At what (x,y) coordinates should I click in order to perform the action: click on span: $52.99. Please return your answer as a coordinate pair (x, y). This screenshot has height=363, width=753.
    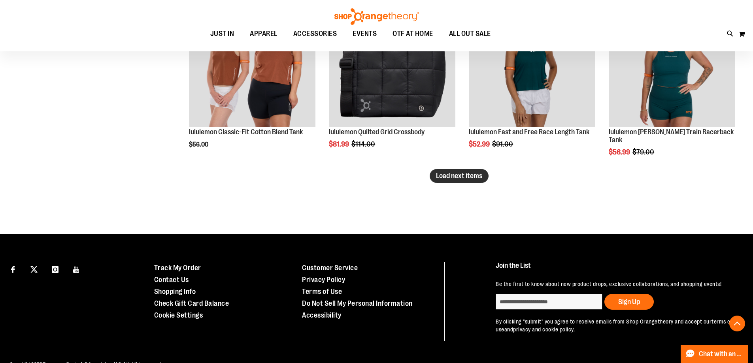
    Looking at the image, I should click on (480, 144).